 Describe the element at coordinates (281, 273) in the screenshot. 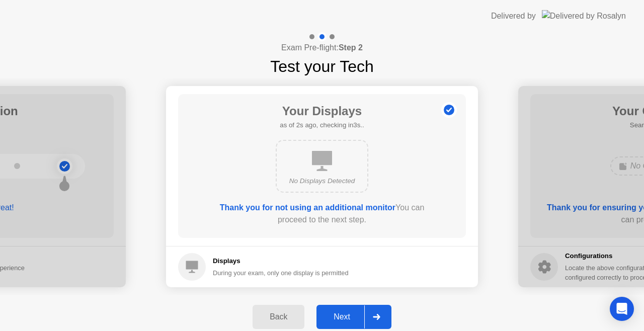

I see `div: During your exam, only one display is permitted` at that location.